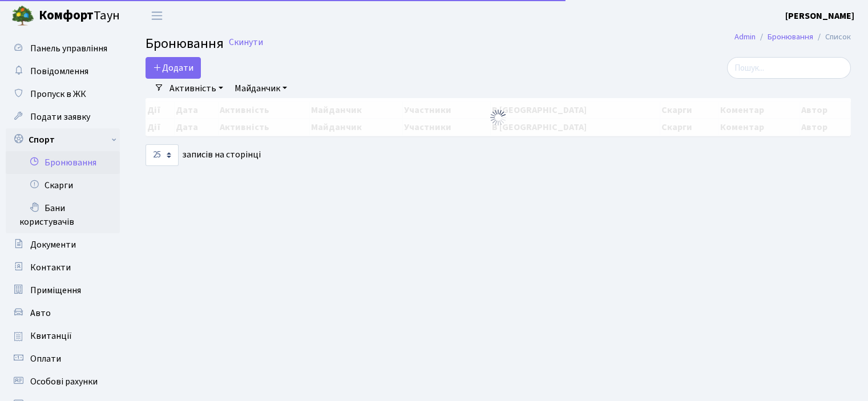 The image size is (868, 401). What do you see at coordinates (63, 381) in the screenshot?
I see `a: Особові рахунки` at bounding box center [63, 381].